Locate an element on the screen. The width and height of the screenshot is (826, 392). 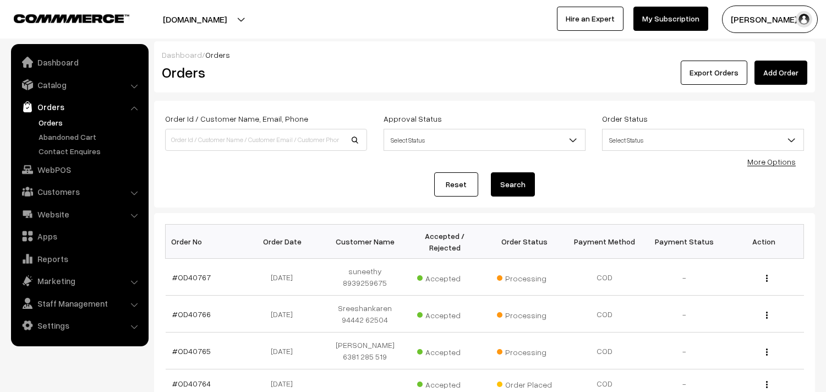
a: Add Order is located at coordinates (780, 73).